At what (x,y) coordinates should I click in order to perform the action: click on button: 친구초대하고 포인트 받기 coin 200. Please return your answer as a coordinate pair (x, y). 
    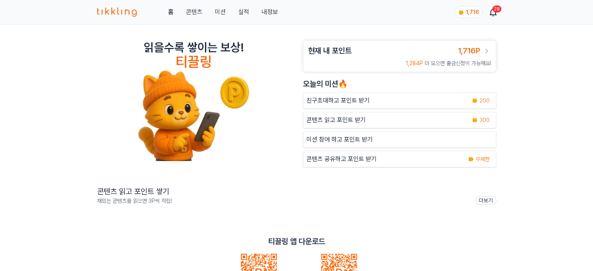
    Looking at the image, I should click on (399, 101).